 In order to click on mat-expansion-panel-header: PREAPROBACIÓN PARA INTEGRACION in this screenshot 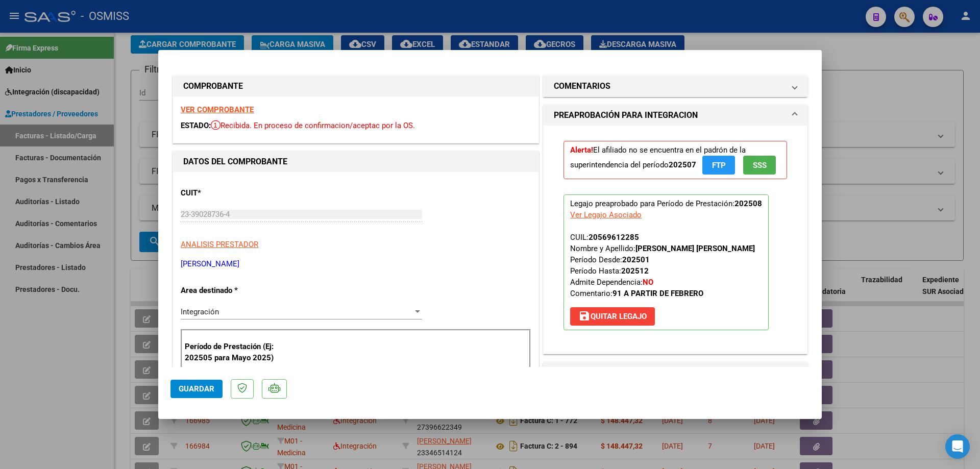, I will do `click(675, 115)`.